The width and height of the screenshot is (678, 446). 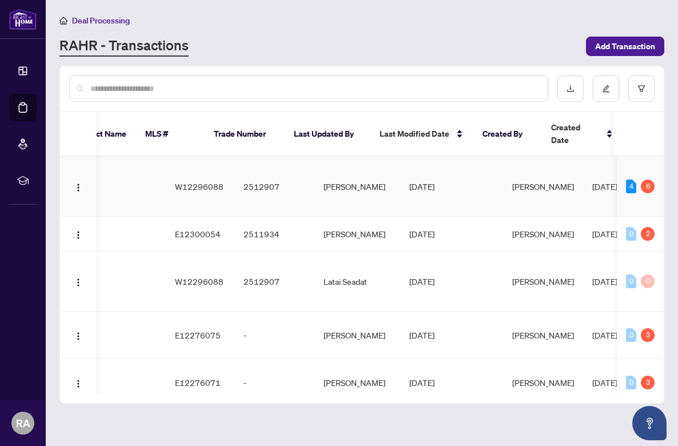 What do you see at coordinates (414, 134) in the screenshot?
I see `span: Last Modified Date` at bounding box center [414, 134].